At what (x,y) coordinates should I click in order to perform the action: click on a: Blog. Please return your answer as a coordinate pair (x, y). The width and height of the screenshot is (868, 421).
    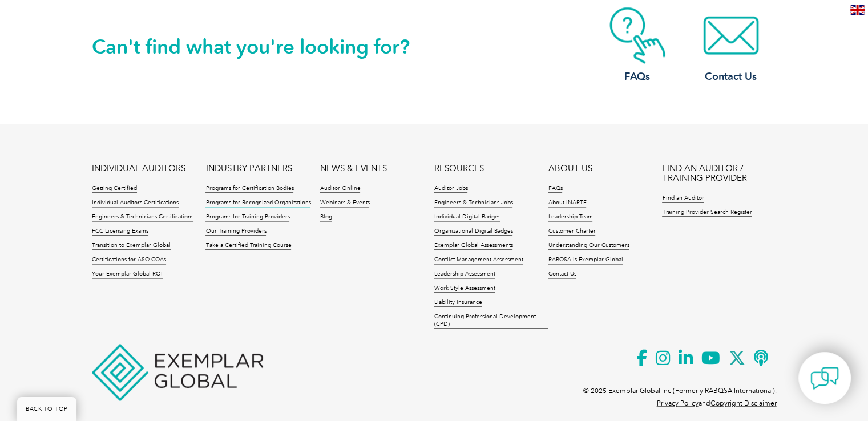
    Looking at the image, I should click on (325, 217).